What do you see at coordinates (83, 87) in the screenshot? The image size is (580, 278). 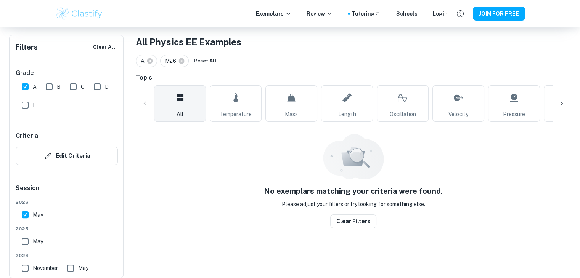 I see `span: C` at bounding box center [83, 87].